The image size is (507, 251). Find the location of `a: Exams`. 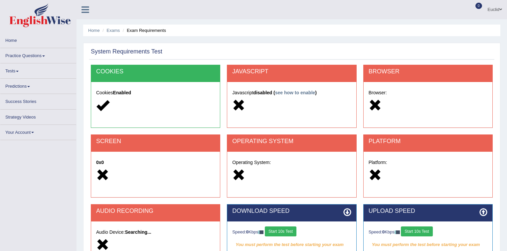

a: Exams is located at coordinates (113, 30).